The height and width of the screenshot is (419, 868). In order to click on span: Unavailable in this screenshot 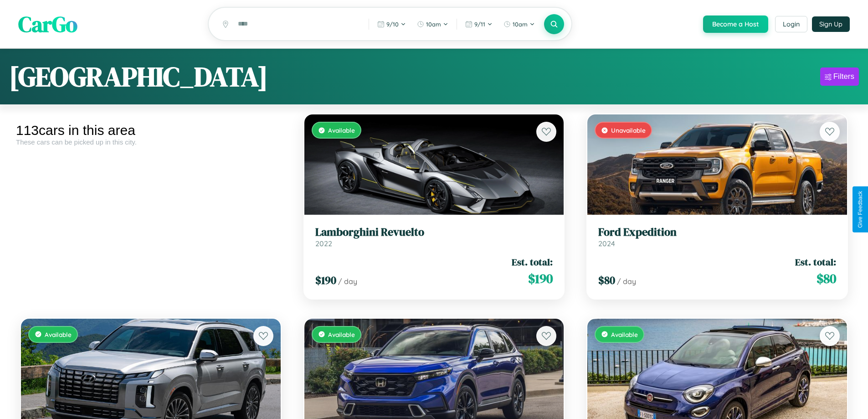, I will do `click(628, 129)`.